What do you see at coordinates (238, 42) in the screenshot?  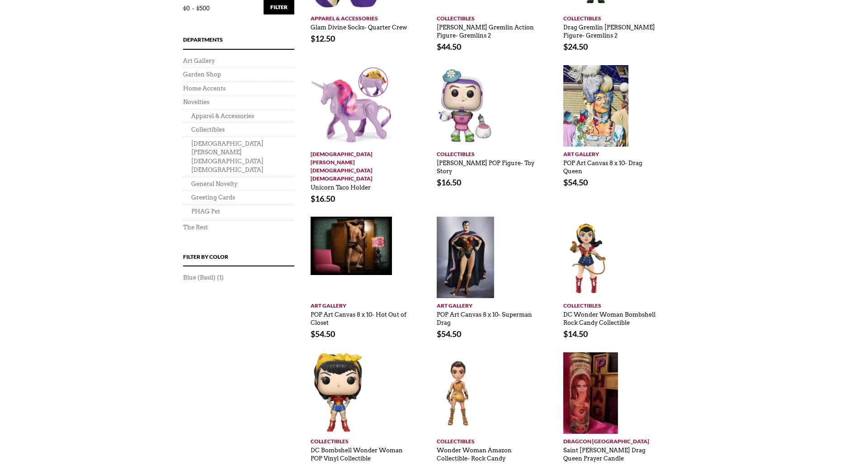 I see `h4: Departments` at bounding box center [238, 42].